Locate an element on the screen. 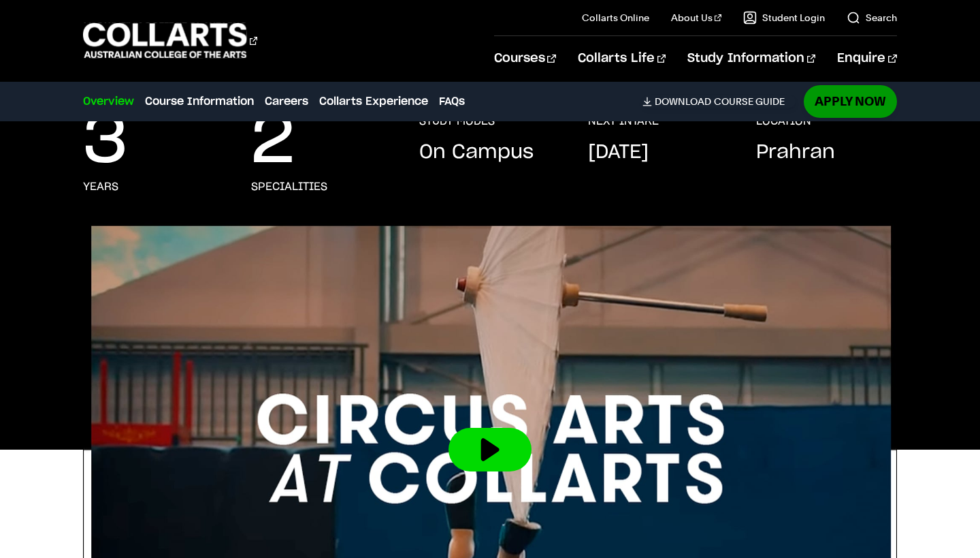 The height and width of the screenshot is (558, 980). p: Prahran is located at coordinates (796, 153).